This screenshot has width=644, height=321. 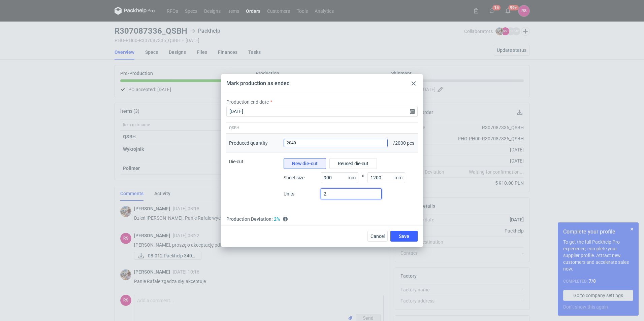 What do you see at coordinates (248, 102) in the screenshot?
I see `label: Production end date` at bounding box center [248, 102].